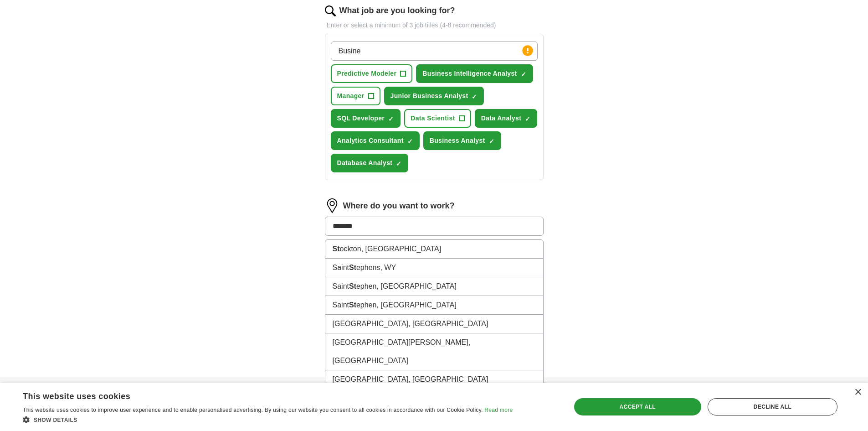 The height and width of the screenshot is (431, 868). What do you see at coordinates (366, 118) in the screenshot?
I see `button: SQL Developer✓` at bounding box center [366, 118].